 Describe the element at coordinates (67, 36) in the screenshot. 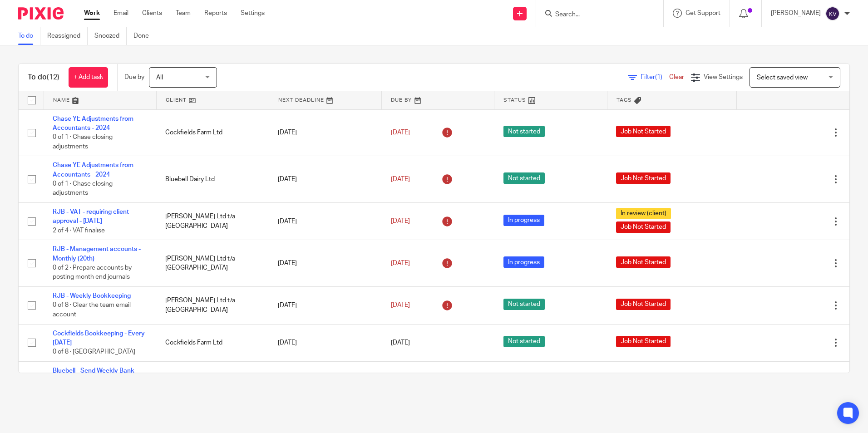

I see `a: Reassigned` at that location.